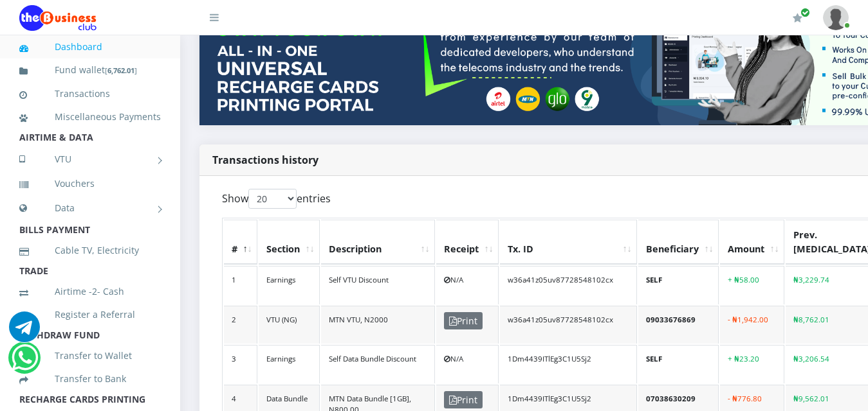 This screenshot has width=868, height=411. What do you see at coordinates (568, 242) in the screenshot?
I see `th: Tx. ID: activate to sort column ascending` at bounding box center [568, 242].